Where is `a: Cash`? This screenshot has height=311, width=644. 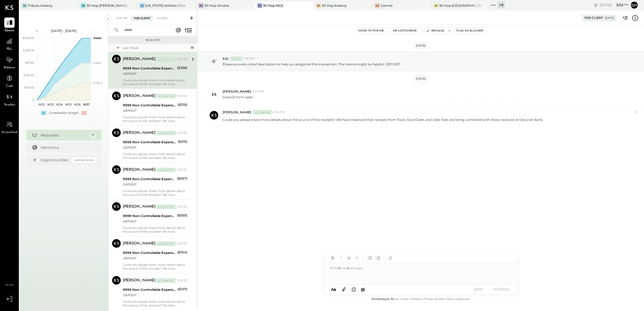 a: Cash is located at coordinates (9, 81).